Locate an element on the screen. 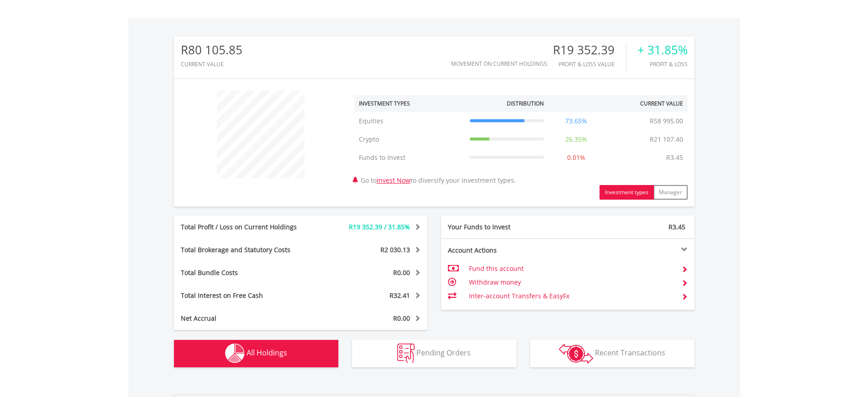 The height and width of the screenshot is (397, 868). a: Invest Now is located at coordinates (394, 180).